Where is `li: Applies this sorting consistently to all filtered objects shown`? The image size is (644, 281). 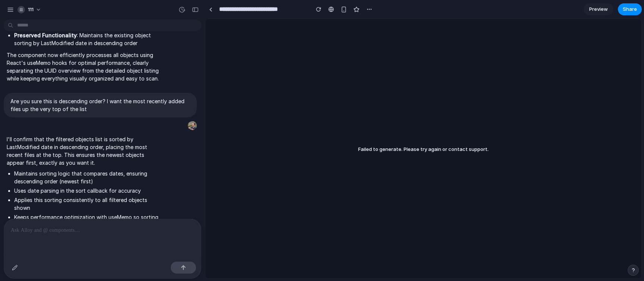
li: Applies this sorting consistently to all filtered objects shown is located at coordinates (87, 204).